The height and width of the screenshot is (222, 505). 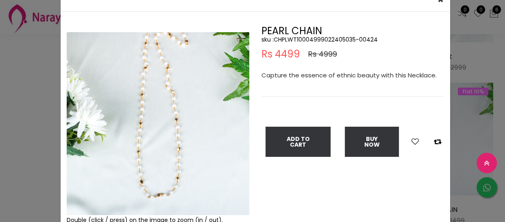 What do you see at coordinates (415, 142) in the screenshot?
I see `button: Add to wishlist` at bounding box center [415, 142].